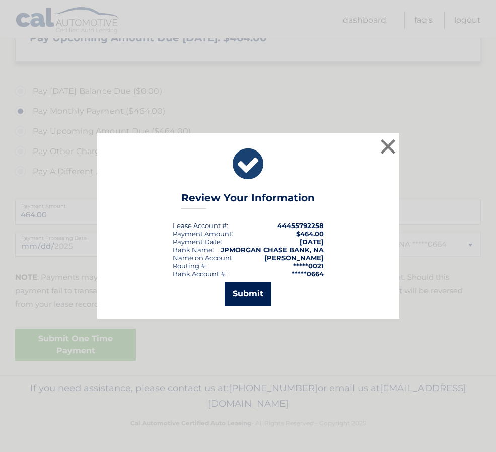  I want to click on div: Name on Account:, so click(203, 258).